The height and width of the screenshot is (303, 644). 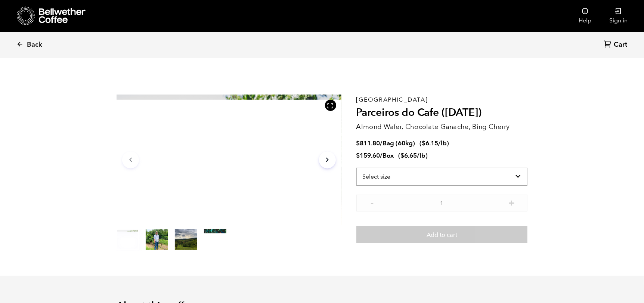 I want to click on p: Almond Wafer, Chocolate Ganache, Bing Cherry, so click(x=442, y=127).